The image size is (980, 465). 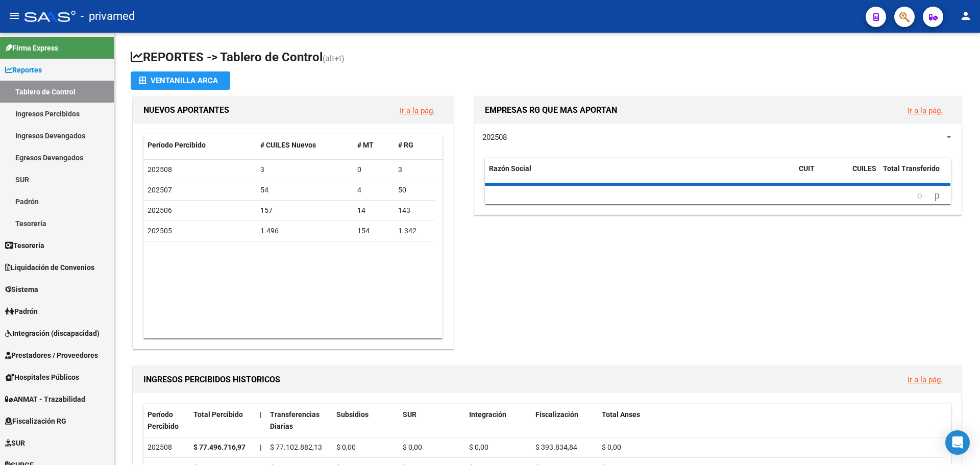 What do you see at coordinates (406, 145) in the screenshot?
I see `span: # RG` at bounding box center [406, 145].